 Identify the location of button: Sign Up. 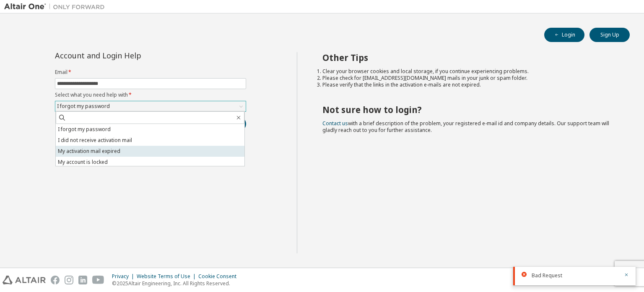
(609, 35).